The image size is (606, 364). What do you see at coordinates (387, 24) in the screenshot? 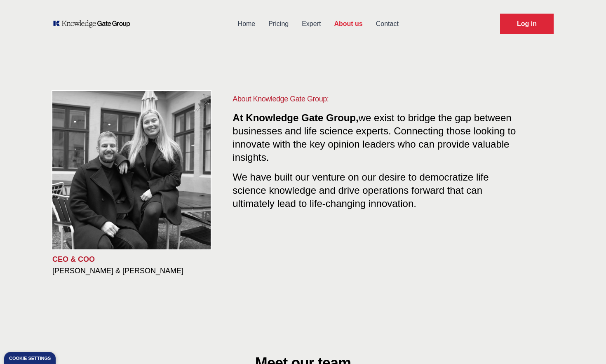
I see `a: Contact` at bounding box center [387, 24].